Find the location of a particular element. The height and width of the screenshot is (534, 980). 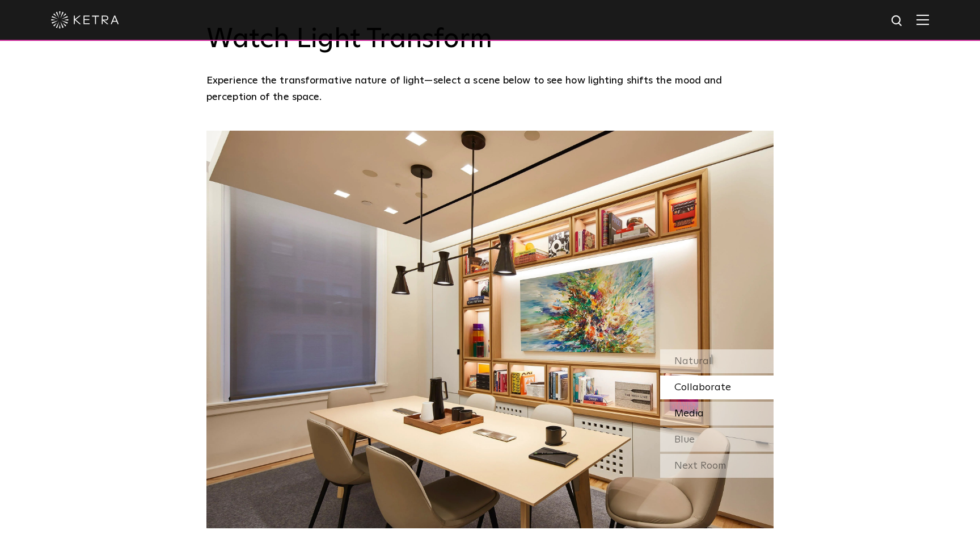

span: Collaborate is located at coordinates (703, 387).